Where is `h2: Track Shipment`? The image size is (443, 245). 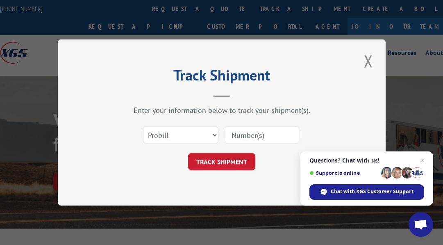 h2: Track Shipment is located at coordinates (222, 77).